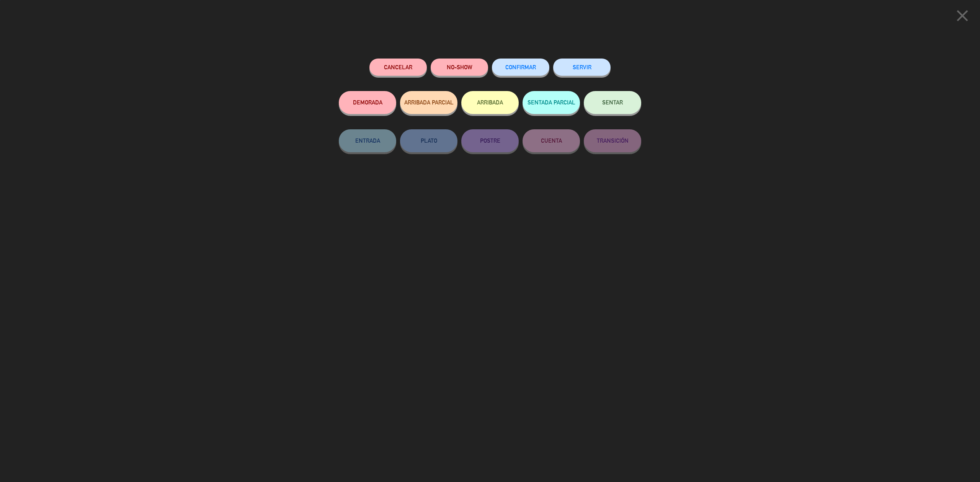 The height and width of the screenshot is (482, 980). Describe the element at coordinates (398, 67) in the screenshot. I see `button: Cancelar` at that location.